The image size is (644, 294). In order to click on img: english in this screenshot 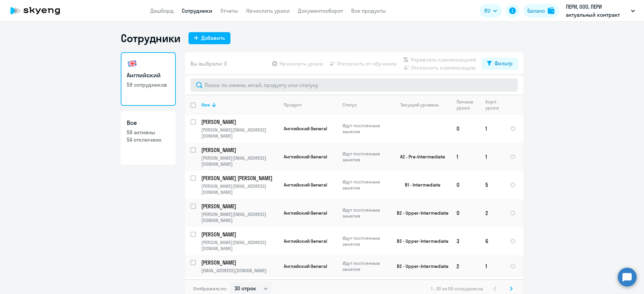, I will do `click(132, 64)`.